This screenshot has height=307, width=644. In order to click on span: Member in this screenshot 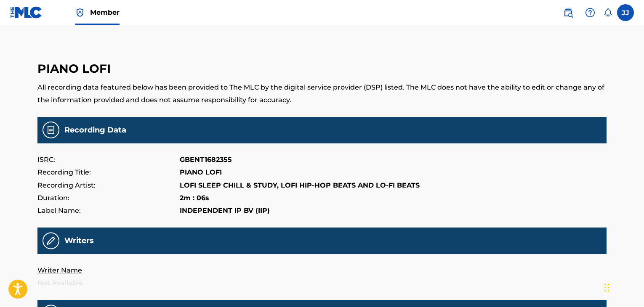, I will do `click(105, 12)`.